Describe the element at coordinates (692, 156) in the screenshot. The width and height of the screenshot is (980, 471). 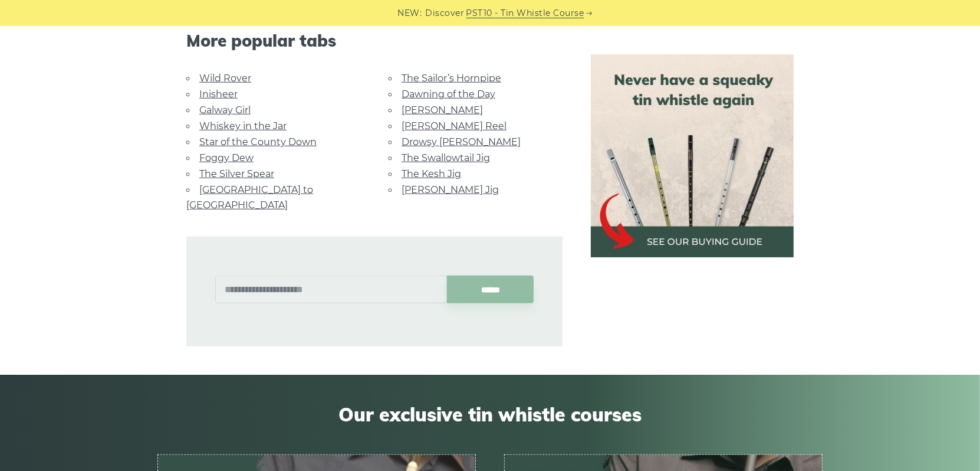
I see `img: tin whistle buying guide` at that location.